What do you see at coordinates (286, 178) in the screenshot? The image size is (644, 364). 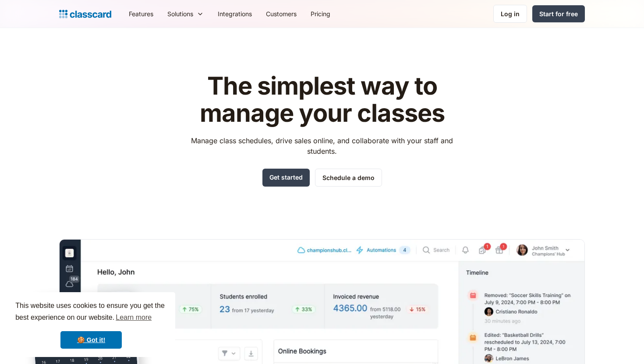 I see `a: Get started` at bounding box center [286, 178].